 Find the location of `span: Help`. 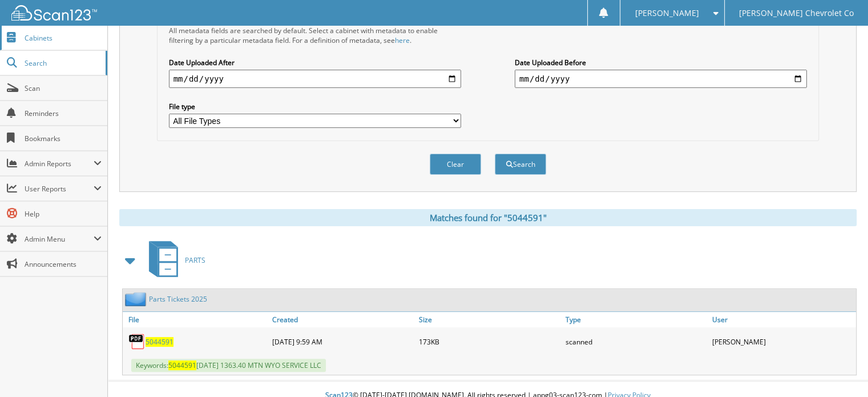

span: Help is located at coordinates (63, 214).